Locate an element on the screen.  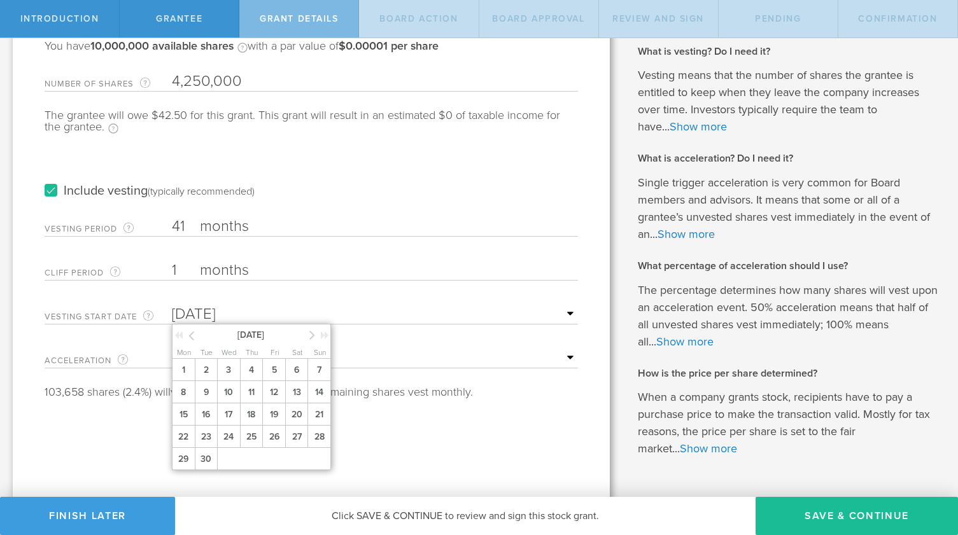
span: 3 is located at coordinates (228, 370).